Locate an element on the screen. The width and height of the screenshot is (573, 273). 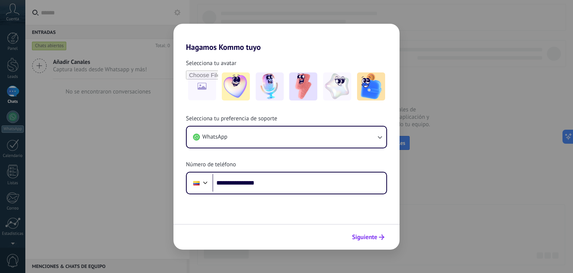
img: -1.jpeg is located at coordinates (236, 87).